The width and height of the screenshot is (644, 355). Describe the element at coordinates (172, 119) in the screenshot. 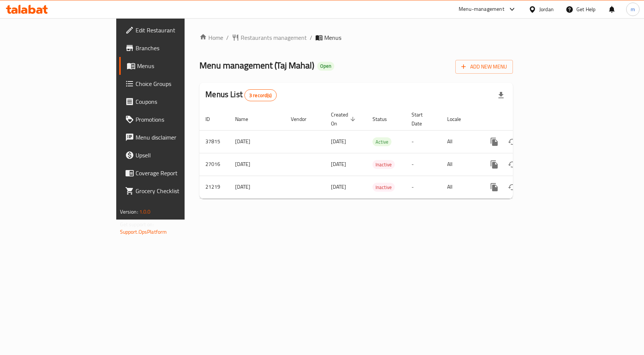

I see `a: Promotions` at that location.